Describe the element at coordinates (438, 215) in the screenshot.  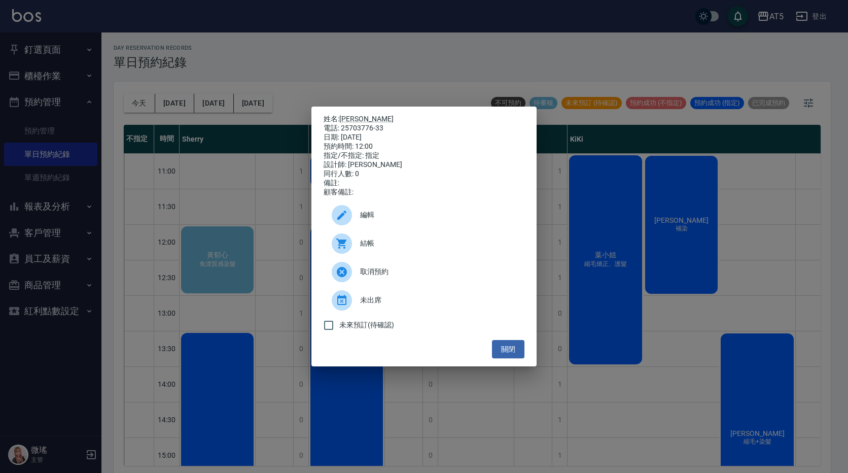
I see `span: 編輯` at that location.